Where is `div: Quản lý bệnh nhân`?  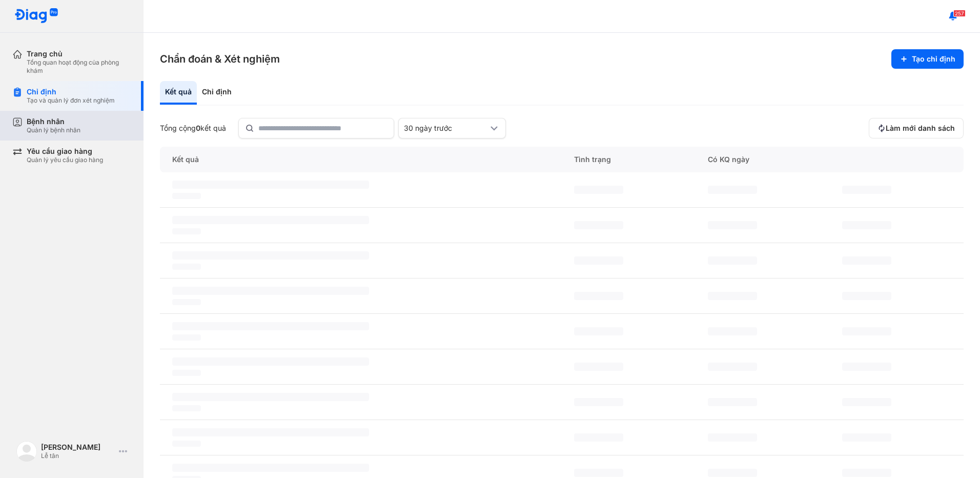
div: Quản lý bệnh nhân is located at coordinates (53, 130).